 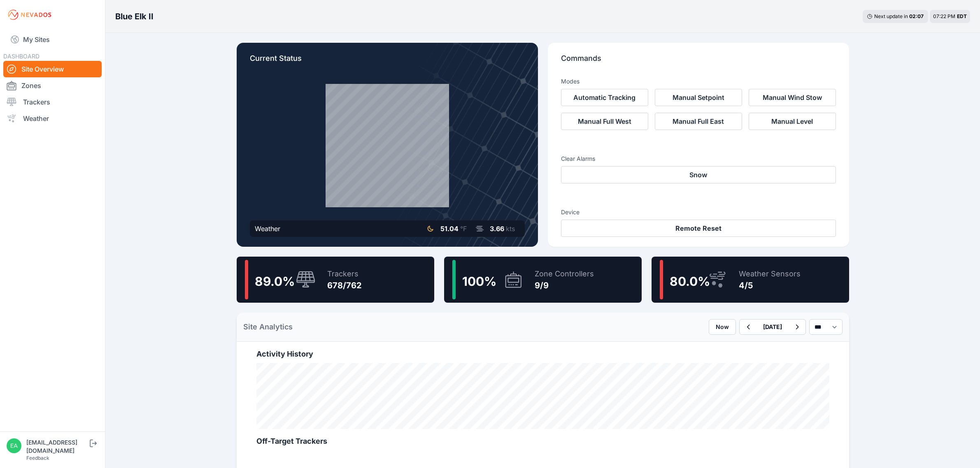 I want to click on p: Current Status, so click(x=387, y=62).